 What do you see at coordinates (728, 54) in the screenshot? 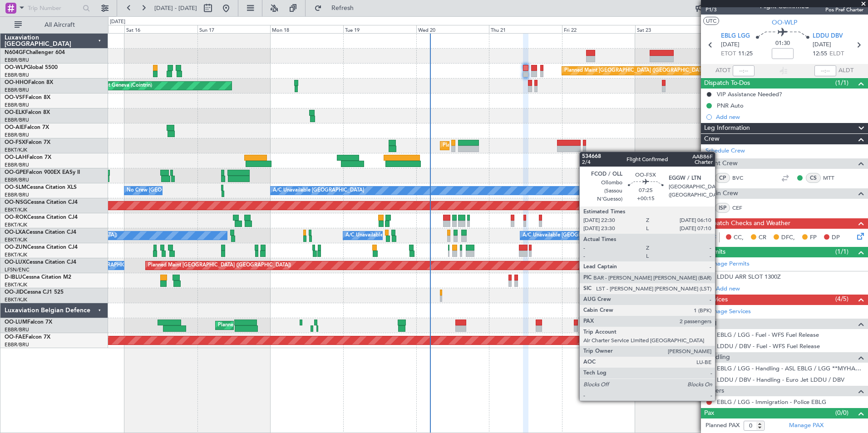
I see `span: ETOT` at bounding box center [728, 54].